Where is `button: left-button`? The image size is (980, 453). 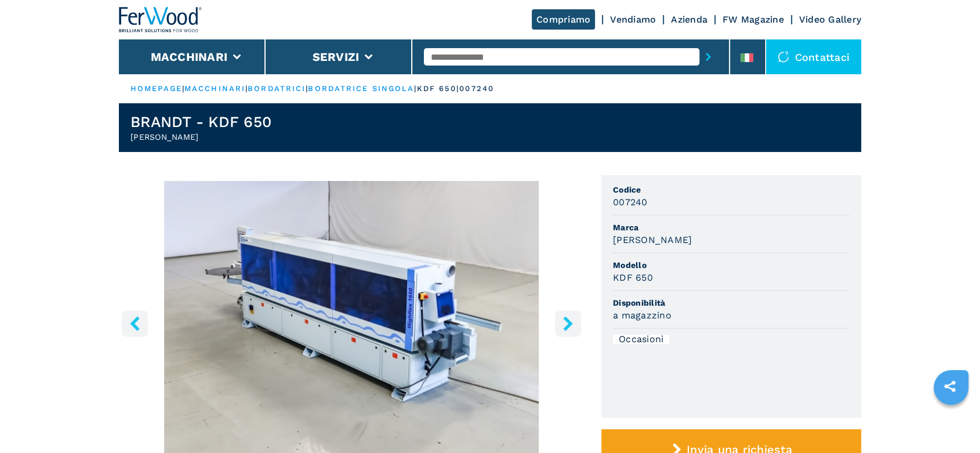 button: left-button is located at coordinates (135, 323).